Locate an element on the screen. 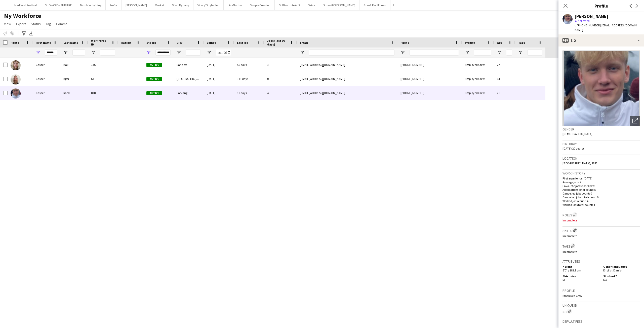 This screenshot has width=644, height=328. p: Worked jobs total count: 4 is located at coordinates (601, 205).